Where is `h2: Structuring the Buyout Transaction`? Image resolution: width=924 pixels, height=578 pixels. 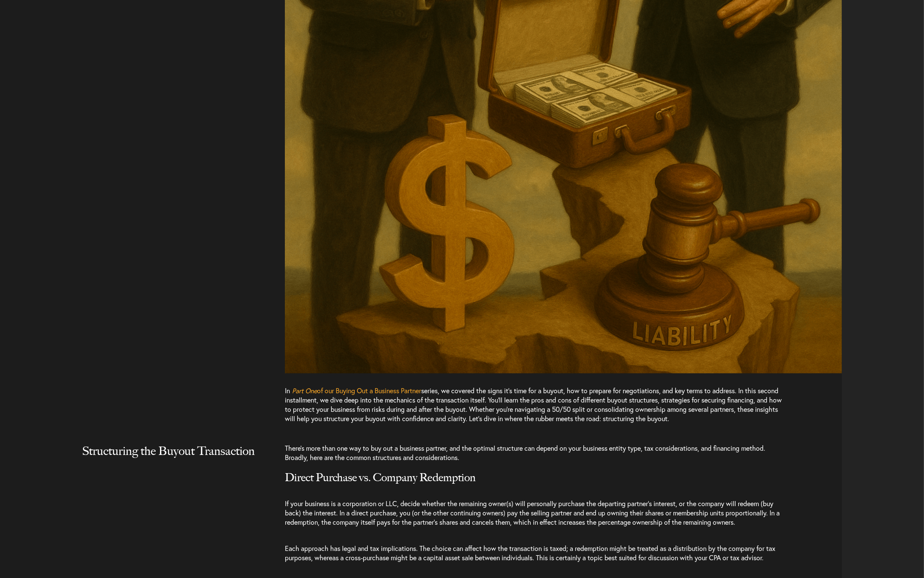
h2: Structuring the Buyout Transaction is located at coordinates (170, 459).